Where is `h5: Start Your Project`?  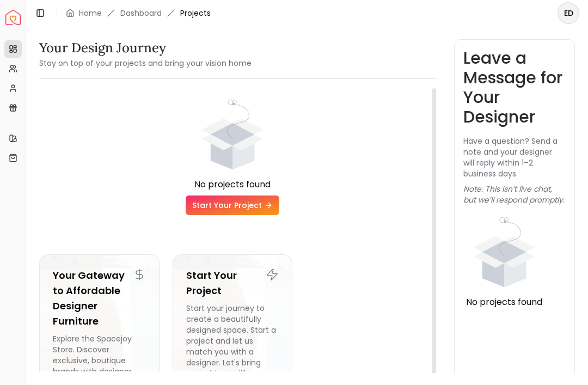 h5: Start Your Project is located at coordinates (233, 283).